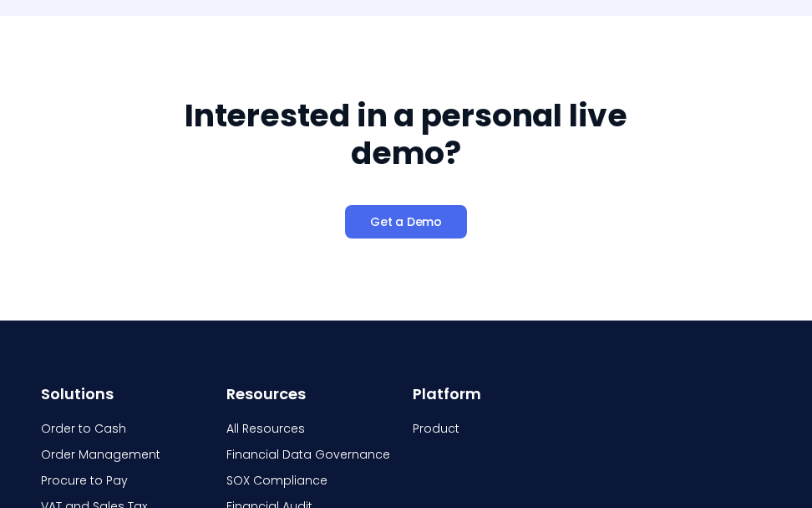  Describe the element at coordinates (101, 454) in the screenshot. I see `span: Order Management` at that location.